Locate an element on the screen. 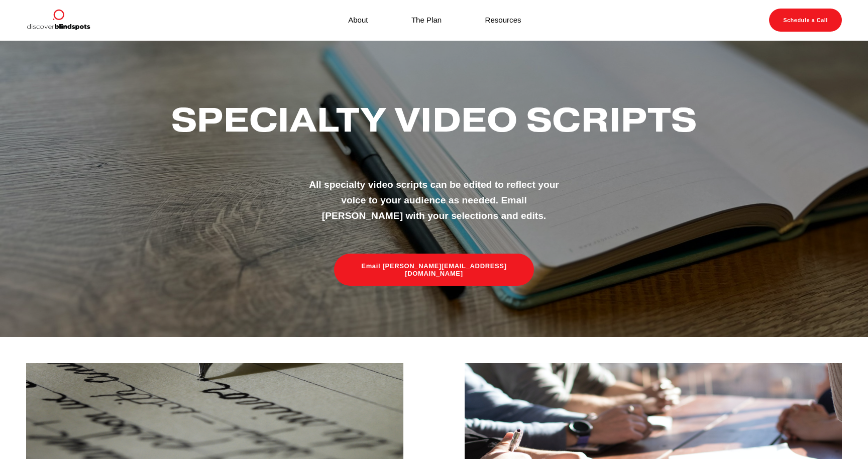 The image size is (868, 459). h2: Specialty Video Scripts is located at coordinates (433, 120).